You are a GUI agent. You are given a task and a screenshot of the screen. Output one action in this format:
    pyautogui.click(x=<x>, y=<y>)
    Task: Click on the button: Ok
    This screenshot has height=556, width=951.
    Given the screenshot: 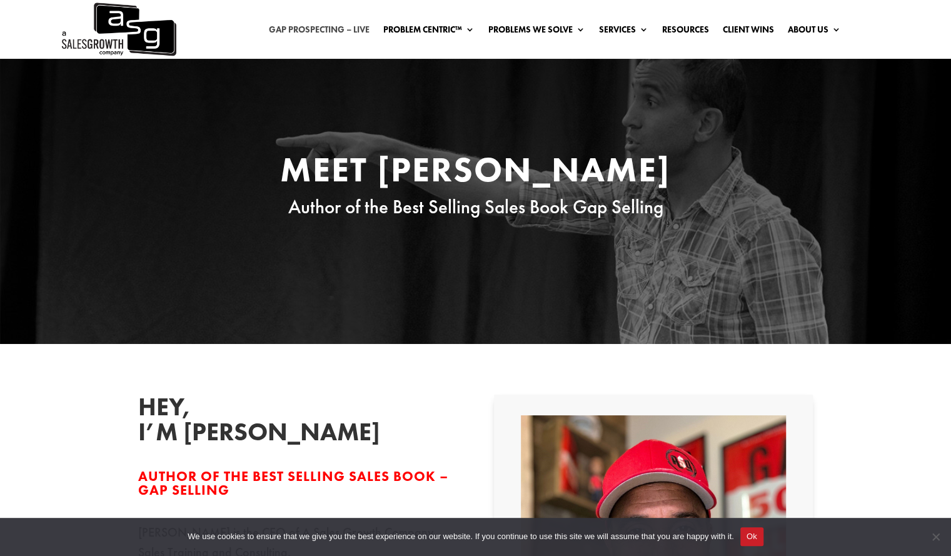 What is the action you would take?
    pyautogui.click(x=752, y=537)
    